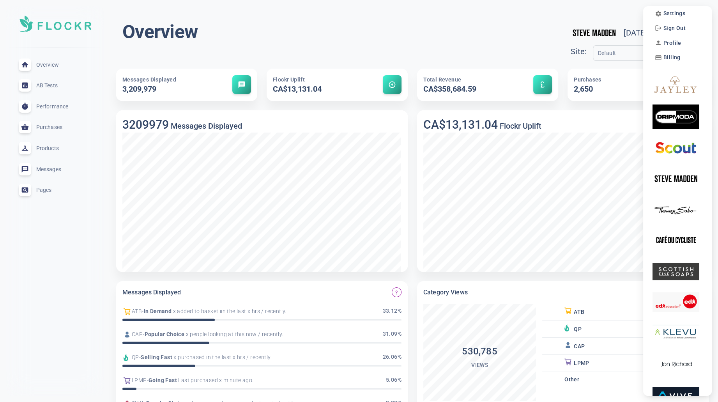  I want to click on img: athos, so click(676, 333).